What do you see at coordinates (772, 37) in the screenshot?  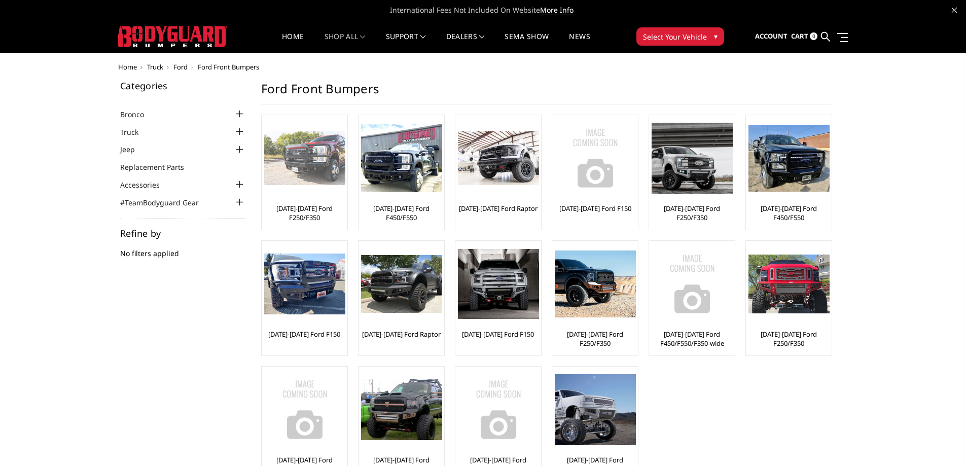 I see `a: Account` at bounding box center [772, 37].